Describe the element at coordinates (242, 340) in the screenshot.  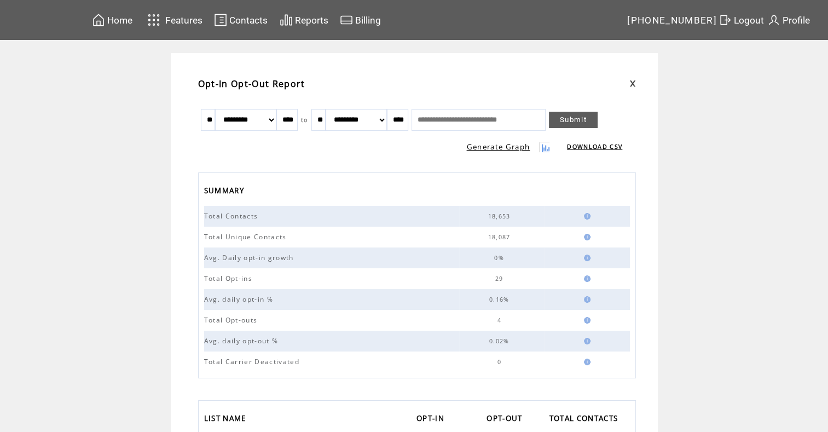
I see `span: Avg. daily opt-out %` at that location.